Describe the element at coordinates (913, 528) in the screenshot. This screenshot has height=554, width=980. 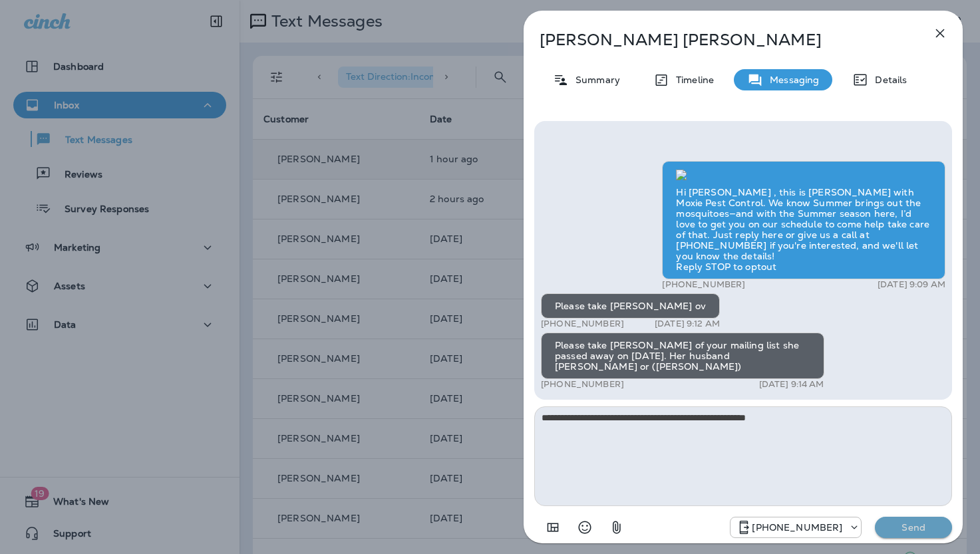
I see `button: Send` at that location.